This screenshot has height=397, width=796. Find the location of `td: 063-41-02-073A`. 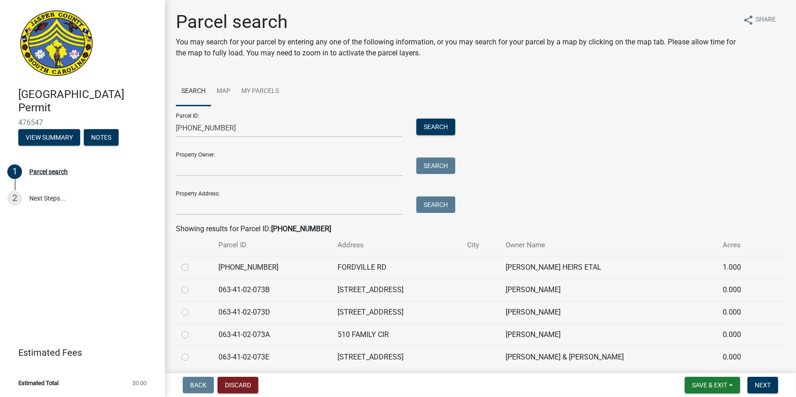

td: 063-41-02-073A is located at coordinates (273, 334).